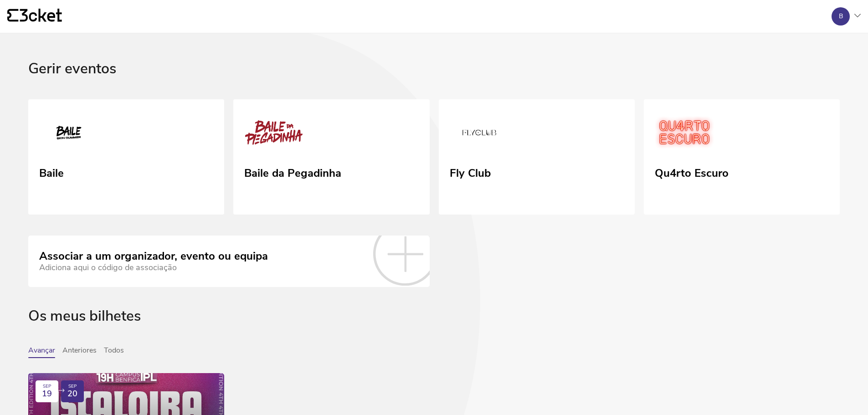  Describe the element at coordinates (841, 16) in the screenshot. I see `div: B` at that location.